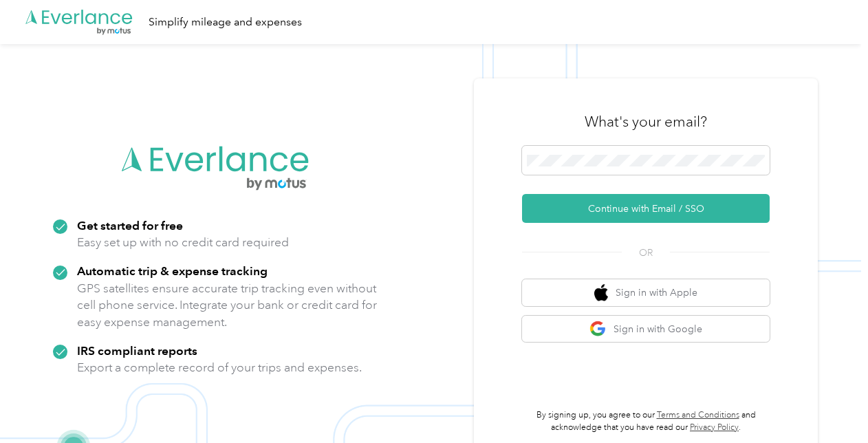 This screenshot has height=443, width=868. I want to click on img: google logo, so click(597, 329).